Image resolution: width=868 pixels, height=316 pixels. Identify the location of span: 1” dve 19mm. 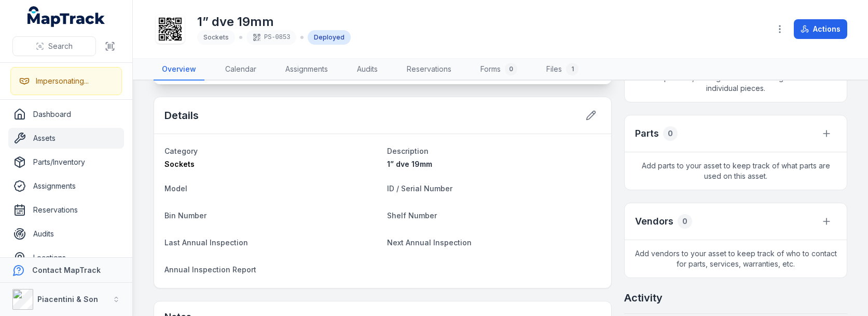
(409, 164).